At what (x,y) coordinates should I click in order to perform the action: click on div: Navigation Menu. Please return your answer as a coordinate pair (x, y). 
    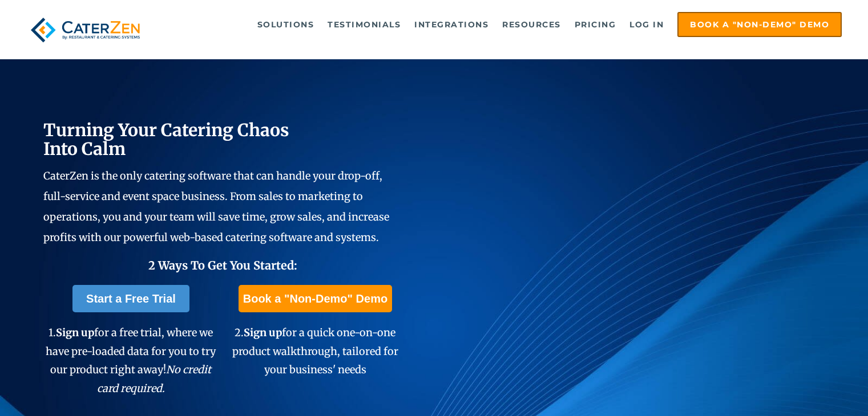
    Looking at the image, I should click on (503, 25).